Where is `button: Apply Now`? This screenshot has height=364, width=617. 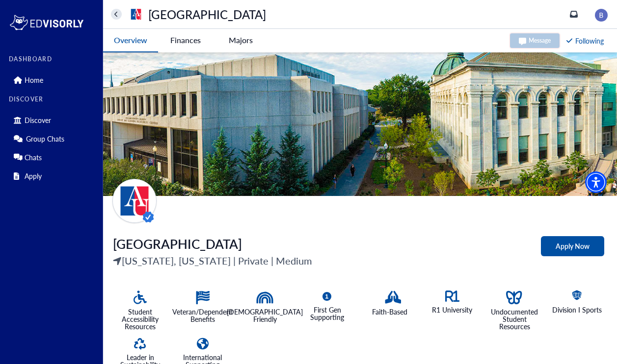 button: Apply Now is located at coordinates (573, 247).